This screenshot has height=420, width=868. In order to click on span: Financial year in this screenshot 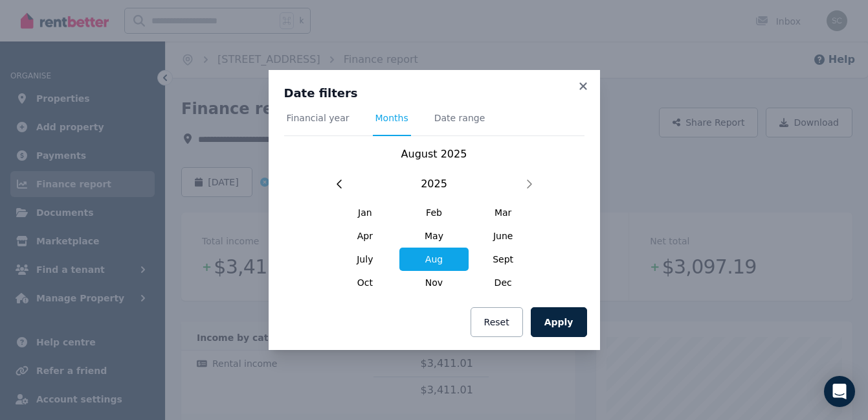, I will do `click(318, 118)`.